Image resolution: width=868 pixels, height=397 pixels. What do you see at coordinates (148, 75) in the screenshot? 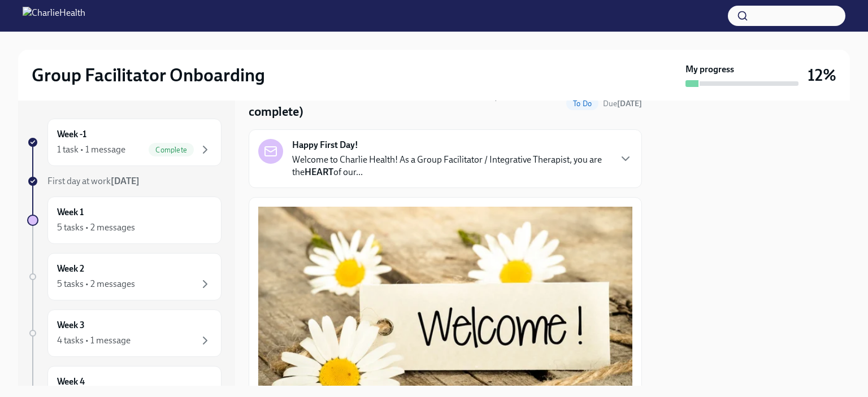
I see `h2: Group Facilitator Onboarding` at bounding box center [148, 75].